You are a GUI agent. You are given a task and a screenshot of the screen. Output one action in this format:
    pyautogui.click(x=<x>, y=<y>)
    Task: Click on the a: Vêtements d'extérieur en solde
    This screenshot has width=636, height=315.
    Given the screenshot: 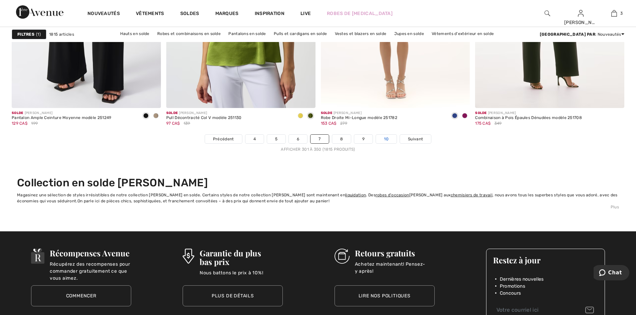 What is the action you would take?
    pyautogui.click(x=463, y=34)
    